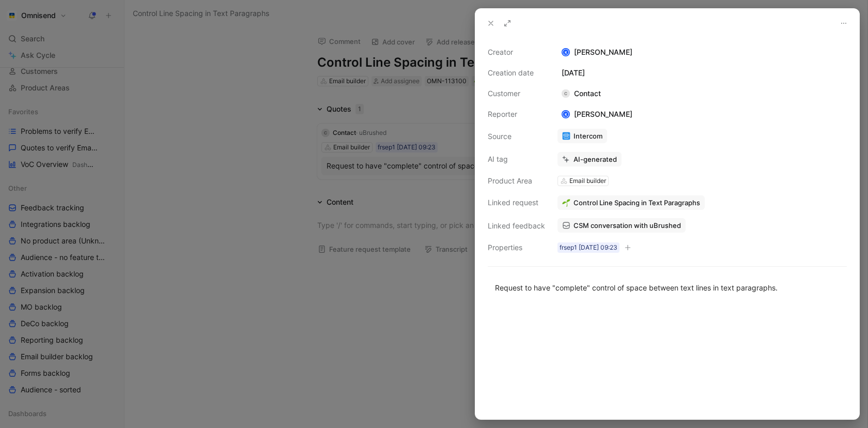  What do you see at coordinates (566, 93) in the screenshot?
I see `div: C` at bounding box center [566, 93].